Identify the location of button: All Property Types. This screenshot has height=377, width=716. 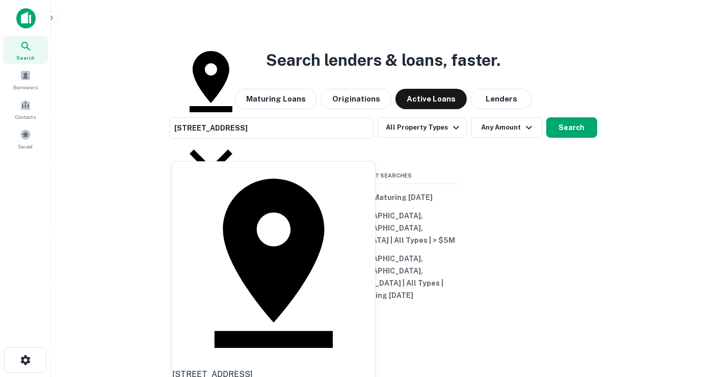
(422, 127).